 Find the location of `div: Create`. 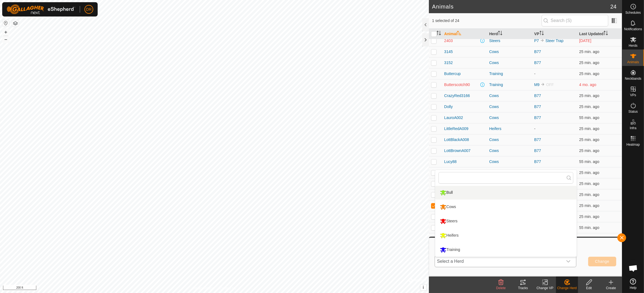

div: Create is located at coordinates (611, 288).